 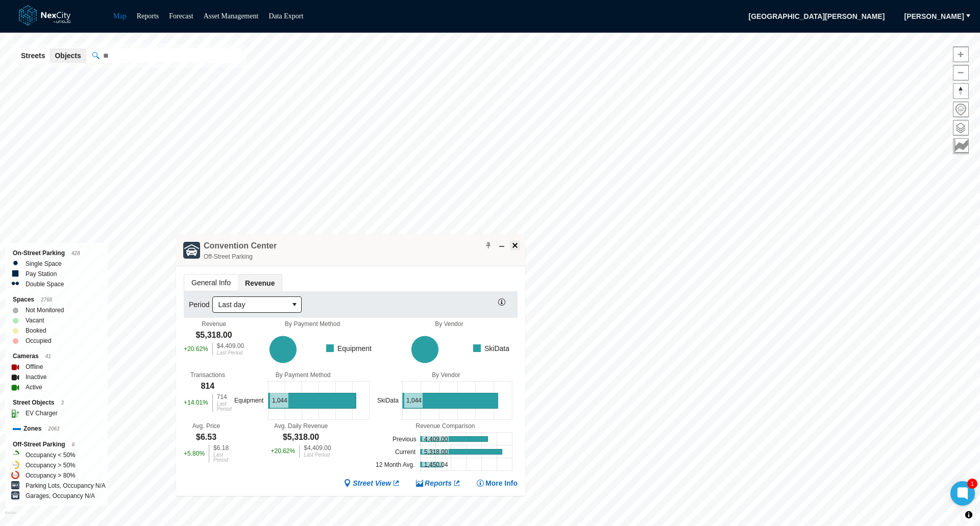 What do you see at coordinates (47, 299) in the screenshot?
I see `span: 2768` at bounding box center [47, 299].